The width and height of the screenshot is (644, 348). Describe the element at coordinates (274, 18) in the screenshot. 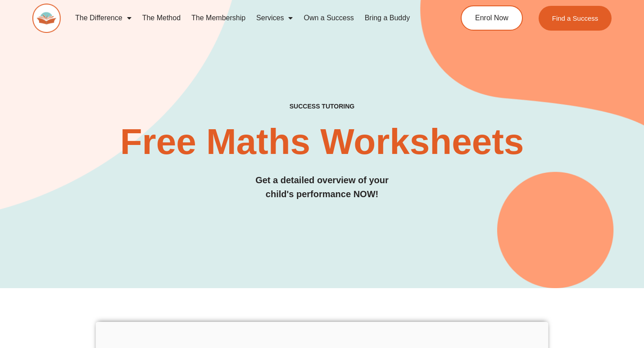

I see `a: Services` at that location.